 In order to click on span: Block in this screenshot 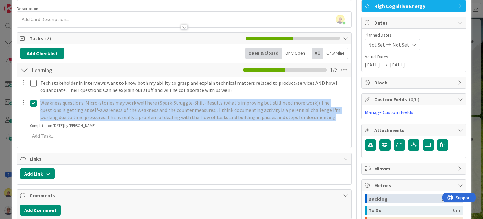, I will do `click(415, 82)`.